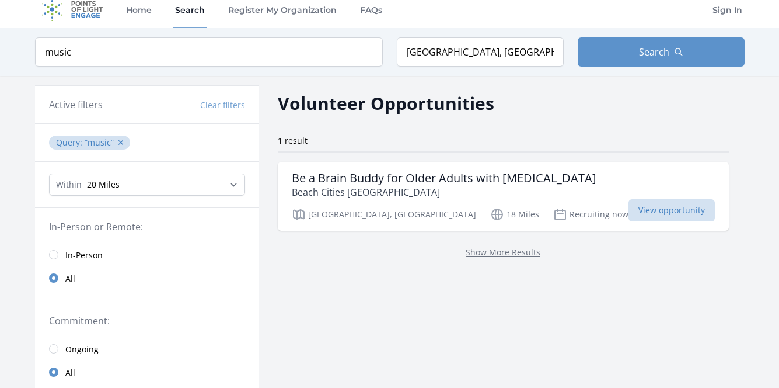  Describe the element at coordinates (591, 214) in the screenshot. I see `p: Recruiting now` at that location.